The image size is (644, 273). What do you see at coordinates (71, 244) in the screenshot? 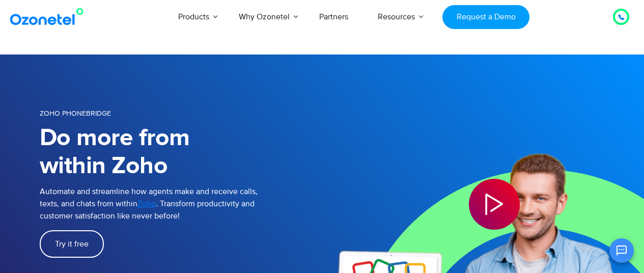
I see `a: Try it free` at bounding box center [71, 244].